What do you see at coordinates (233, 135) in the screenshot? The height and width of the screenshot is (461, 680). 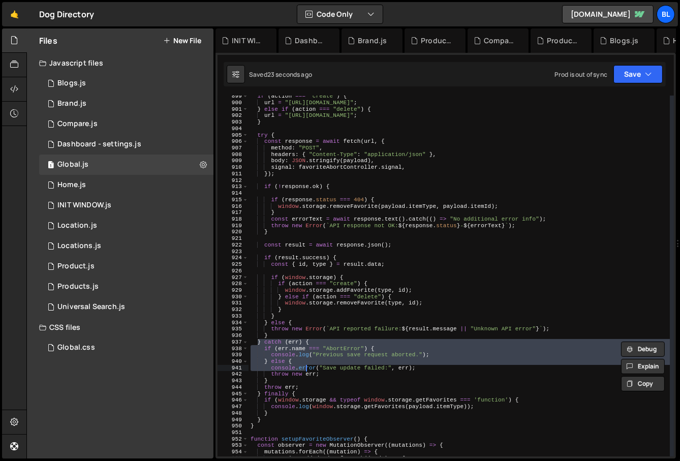 I see `div: 905` at bounding box center [233, 135].